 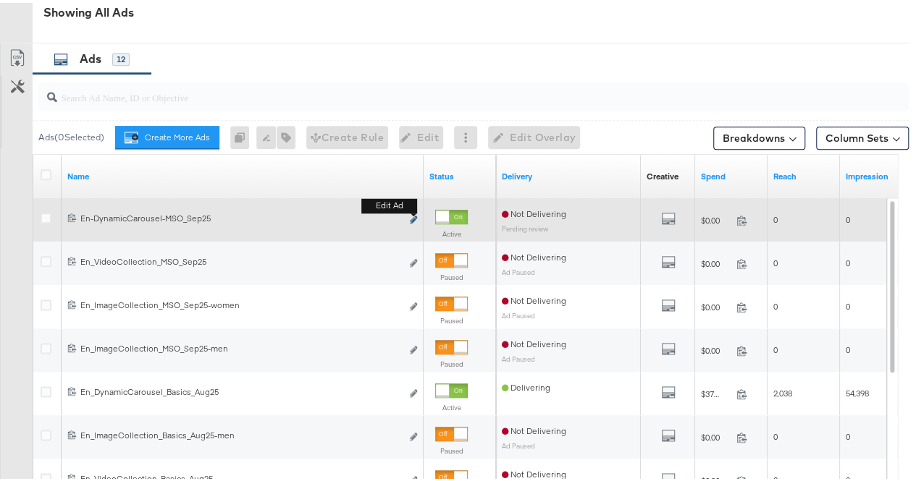 I want to click on span: 54,398, so click(x=857, y=390).